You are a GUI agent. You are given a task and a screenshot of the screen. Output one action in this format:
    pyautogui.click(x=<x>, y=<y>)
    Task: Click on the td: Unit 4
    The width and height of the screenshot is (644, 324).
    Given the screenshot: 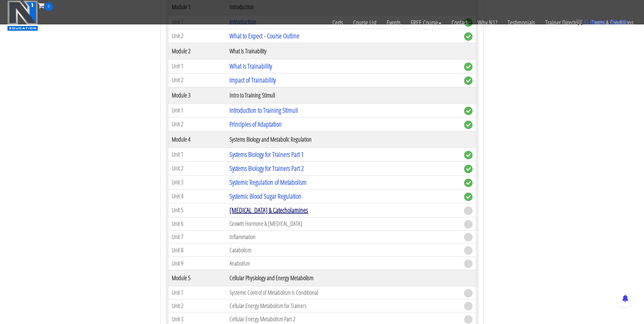 What is the action you would take?
    pyautogui.click(x=197, y=196)
    